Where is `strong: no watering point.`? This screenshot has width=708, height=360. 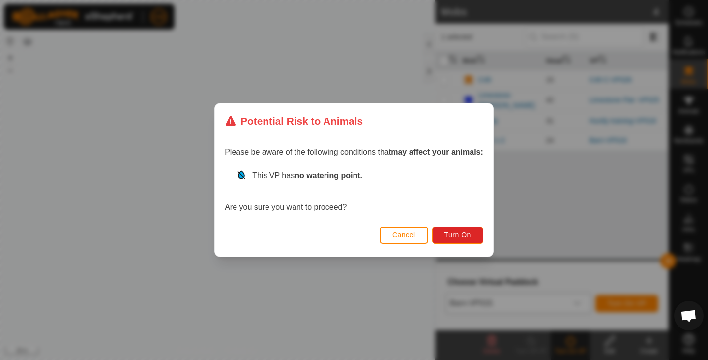 strong: no watering point. is located at coordinates (329, 175).